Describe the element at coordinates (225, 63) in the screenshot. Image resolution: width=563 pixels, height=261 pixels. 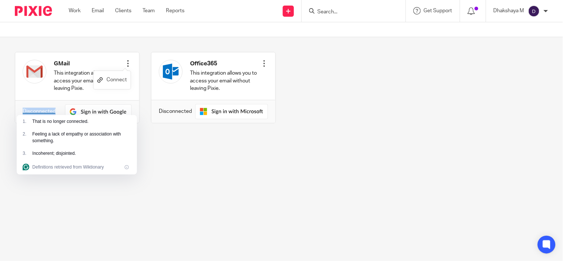
I see `h4: Office365` at that location.